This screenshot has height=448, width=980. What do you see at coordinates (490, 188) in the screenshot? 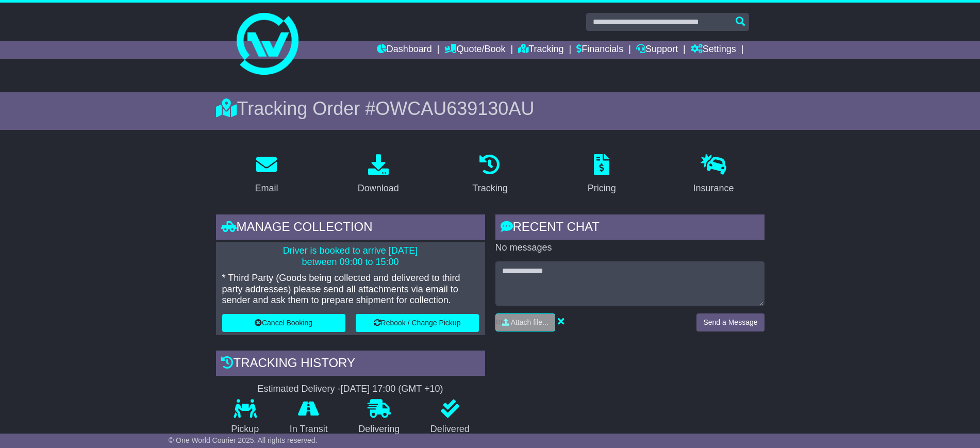
I see `div: Tracking` at bounding box center [490, 188].